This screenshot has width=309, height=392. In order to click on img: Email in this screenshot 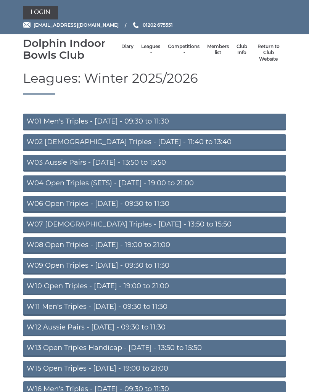, I will do `click(27, 25)`.